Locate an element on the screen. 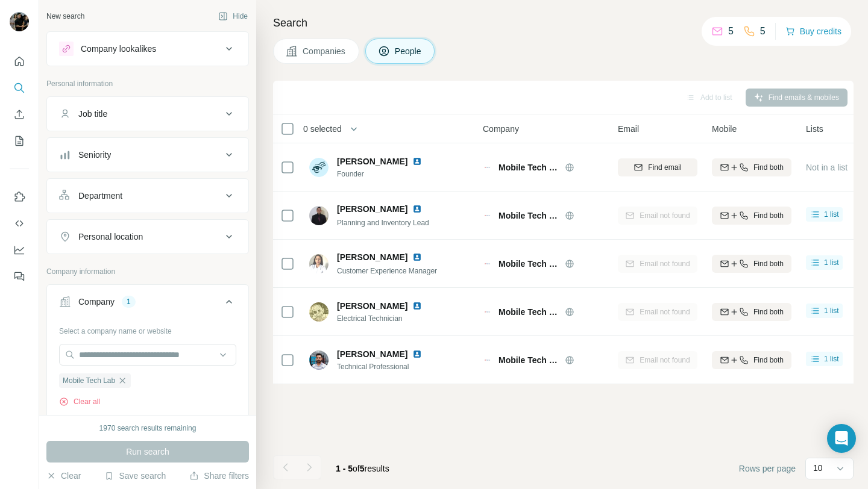 The width and height of the screenshot is (868, 489). div: 1 is located at coordinates (128, 301).